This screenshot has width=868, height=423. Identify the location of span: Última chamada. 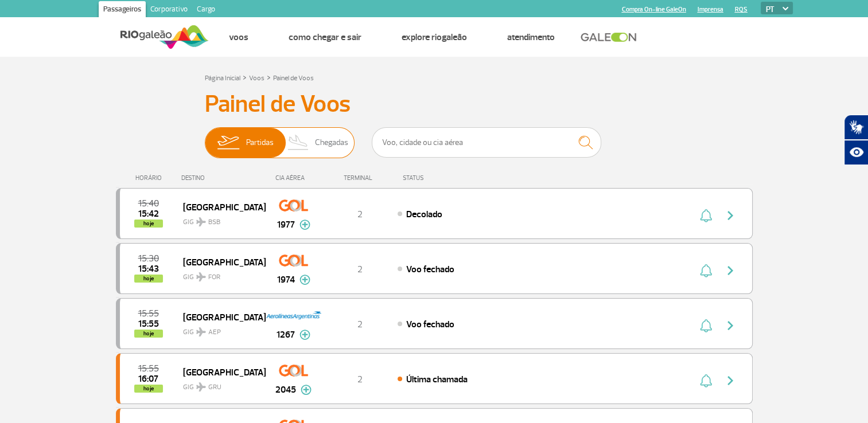
(436, 380).